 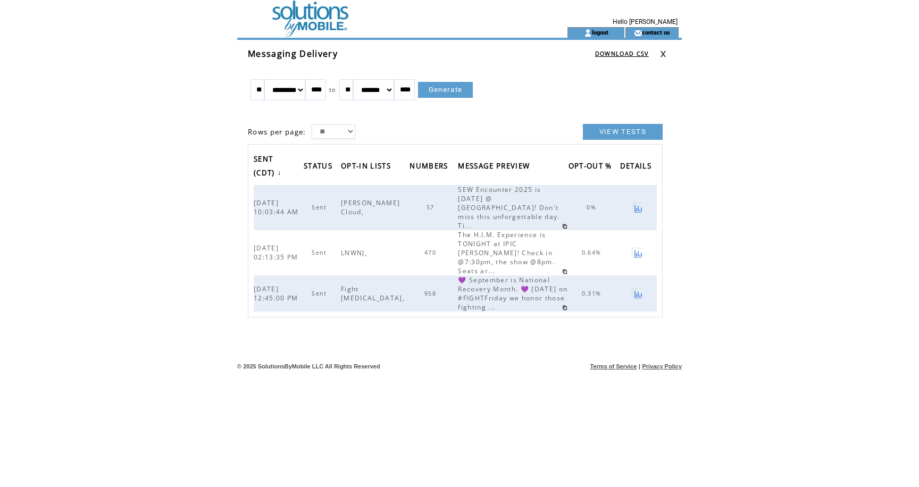 I want to click on img: account_icon.gif, so click(x=587, y=33).